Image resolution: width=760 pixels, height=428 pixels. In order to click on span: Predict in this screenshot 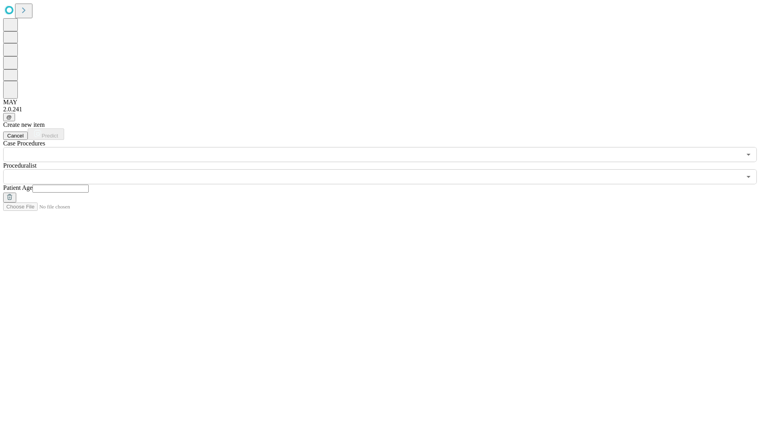, I will do `click(49, 135)`.